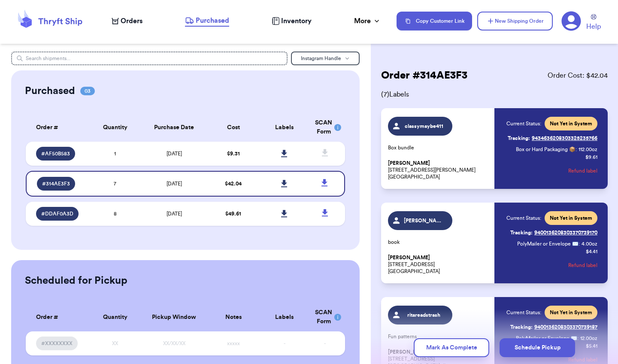  I want to click on p: Box bundle, so click(439, 147).